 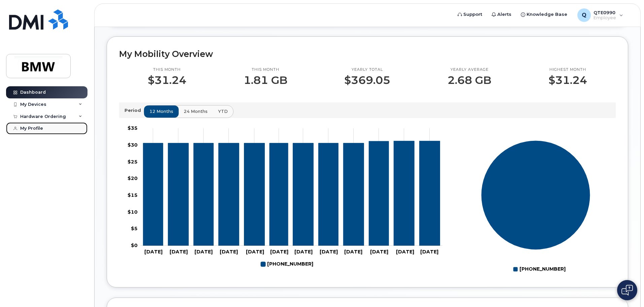 What do you see at coordinates (368, 54) in the screenshot?
I see `h2: My Mobility Overview` at bounding box center [368, 54].